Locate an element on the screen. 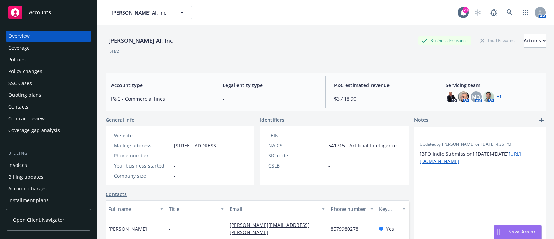 The height and width of the screenshot is (239, 554). a: Contract review is located at coordinates (49, 119).